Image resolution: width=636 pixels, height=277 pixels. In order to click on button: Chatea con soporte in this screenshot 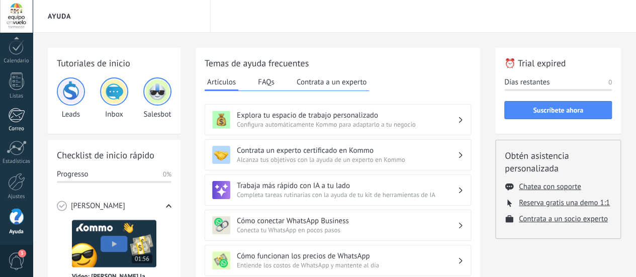, I will do `click(550, 187)`.